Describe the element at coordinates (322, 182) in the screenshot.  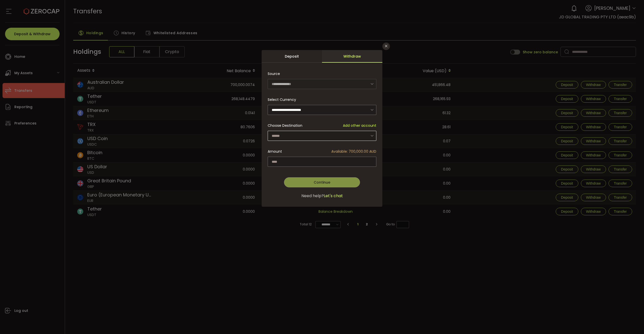
I see `button: Continue` at that location.